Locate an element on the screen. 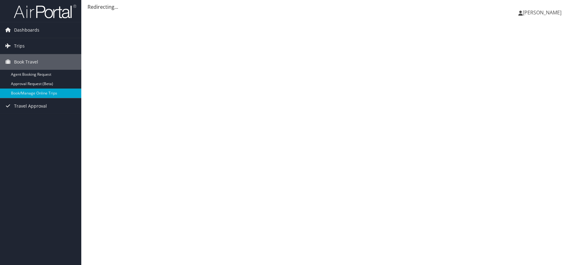 The image size is (574, 265). span: Trips is located at coordinates (19, 46).